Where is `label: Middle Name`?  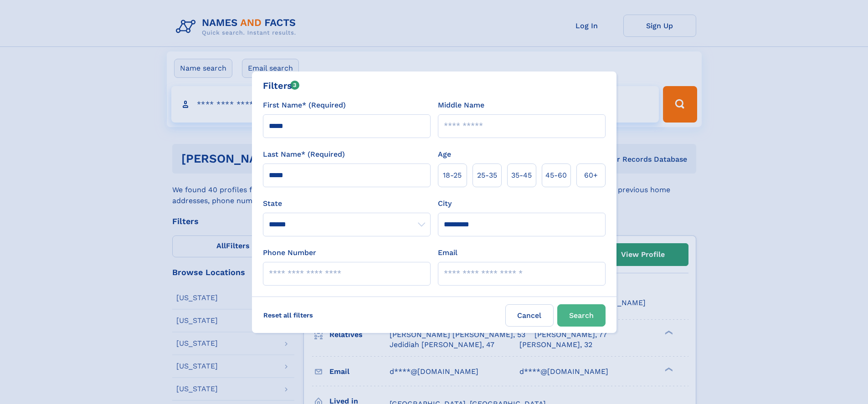 label: Middle Name is located at coordinates (461, 105).